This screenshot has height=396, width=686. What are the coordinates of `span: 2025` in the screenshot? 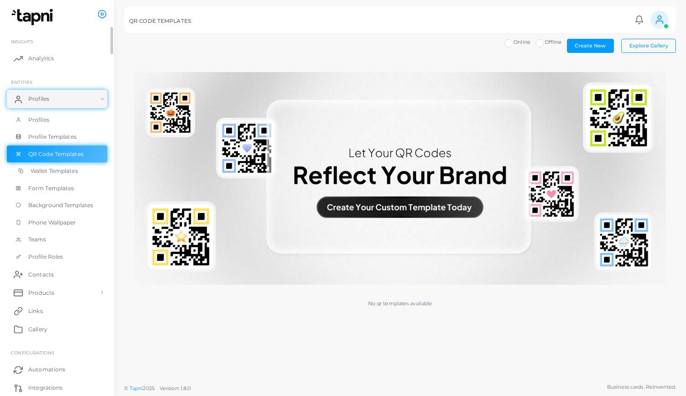 It's located at (148, 388).